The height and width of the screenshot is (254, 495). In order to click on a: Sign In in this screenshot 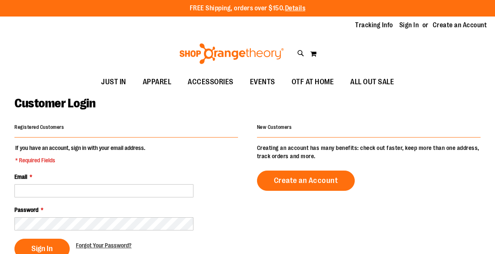, I will do `click(409, 25)`.